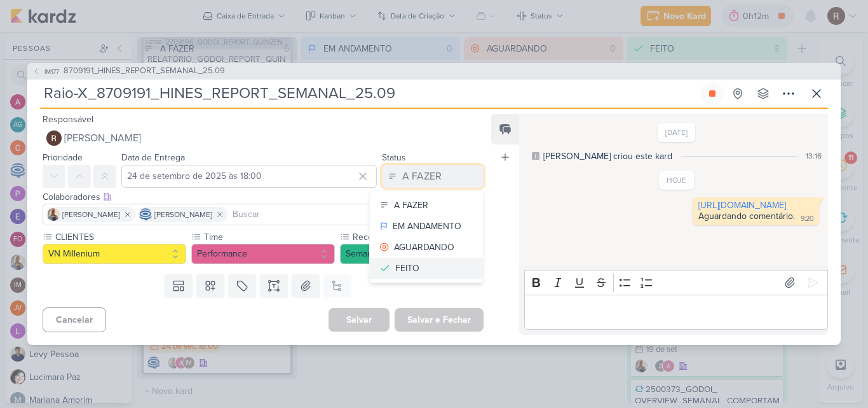 Image resolution: width=868 pixels, height=408 pixels. What do you see at coordinates (62, 157) in the screenshot?
I see `label: Prioridade` at bounding box center [62, 157].